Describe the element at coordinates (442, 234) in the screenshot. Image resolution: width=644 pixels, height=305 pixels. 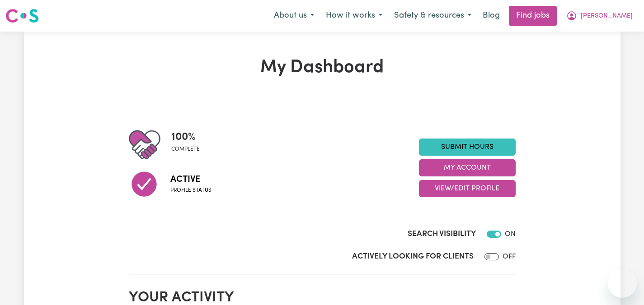
I see `label: Search Visibility` at that location.